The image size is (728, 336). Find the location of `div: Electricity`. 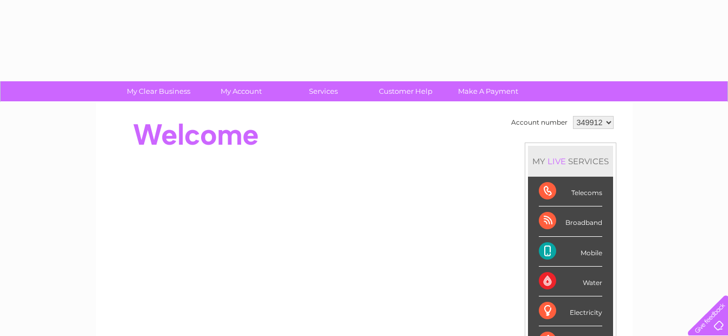

div: Electricity is located at coordinates (570, 311).